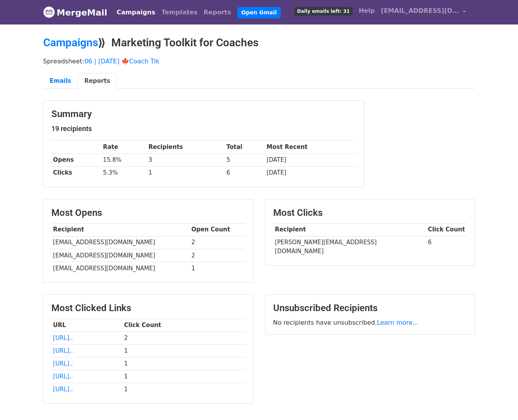 This screenshot has height=420, width=518. I want to click on td: 5.3%, so click(124, 173).